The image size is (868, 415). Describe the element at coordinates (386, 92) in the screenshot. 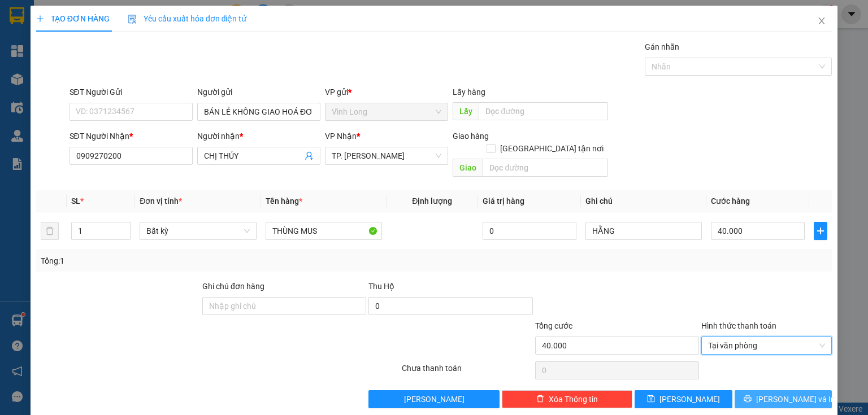

I see `div: VP gửi` at that location.